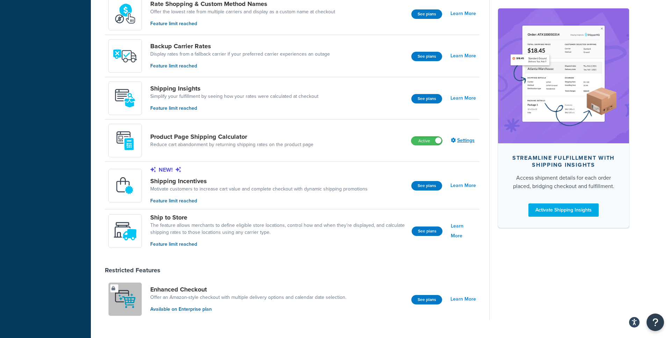 The width and height of the screenshot is (671, 338). Describe the element at coordinates (248, 289) in the screenshot. I see `a: Enhanced Checkout` at that location.